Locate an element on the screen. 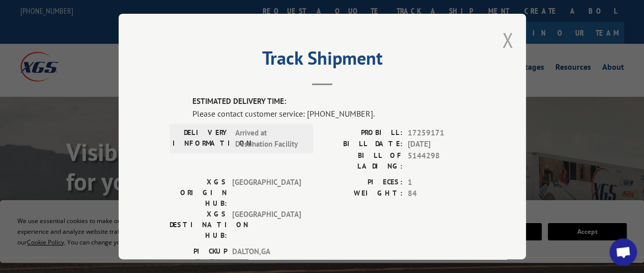  h2: Track Shipment is located at coordinates (322, 60).